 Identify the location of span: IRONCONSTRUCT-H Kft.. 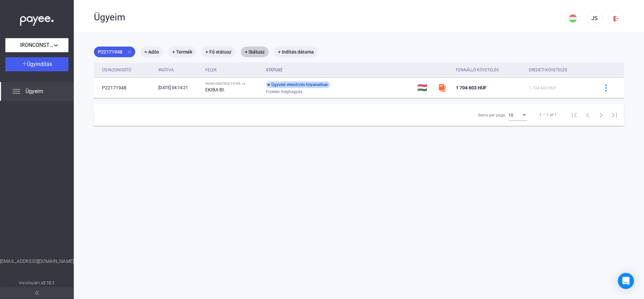
(37, 45).